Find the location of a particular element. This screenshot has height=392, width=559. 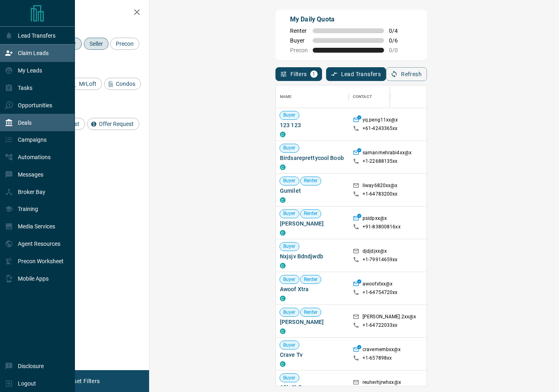

p: +61- 4243365xx is located at coordinates (380, 128).